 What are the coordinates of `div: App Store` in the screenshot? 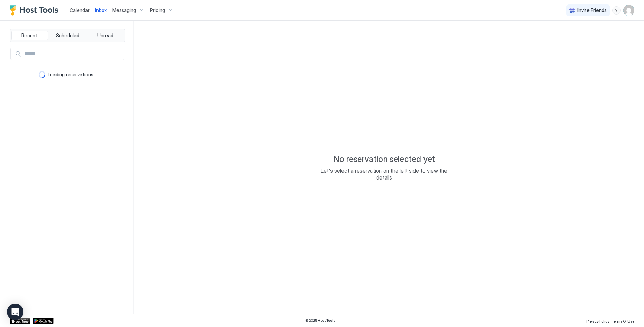 It's located at (20, 320).